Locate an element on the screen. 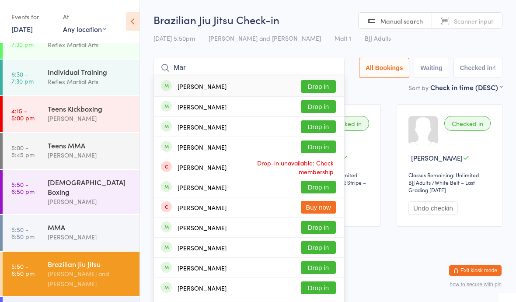 This screenshot has width=516, height=302. div: Individual Training is located at coordinates (90, 72).